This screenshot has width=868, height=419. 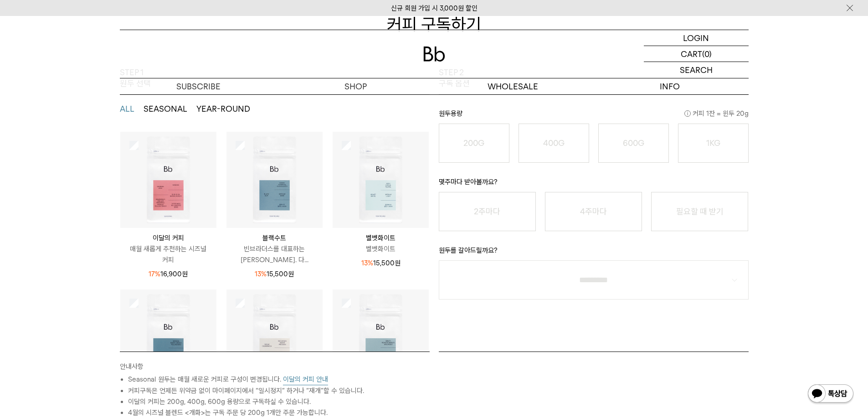 I want to click on p: WHOLESALE, so click(x=513, y=86).